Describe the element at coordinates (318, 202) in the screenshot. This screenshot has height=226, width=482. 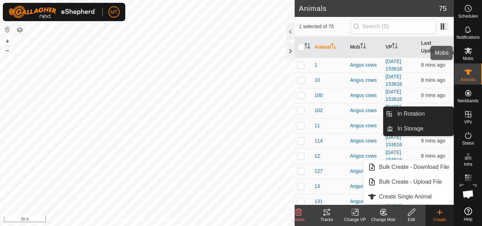
I see `span: 131` at that location.